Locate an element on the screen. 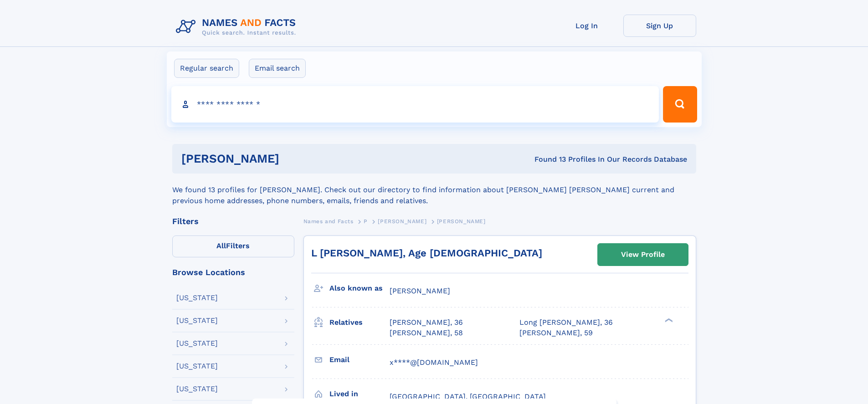 This screenshot has width=868, height=404. a: Sign Up is located at coordinates (660, 26).